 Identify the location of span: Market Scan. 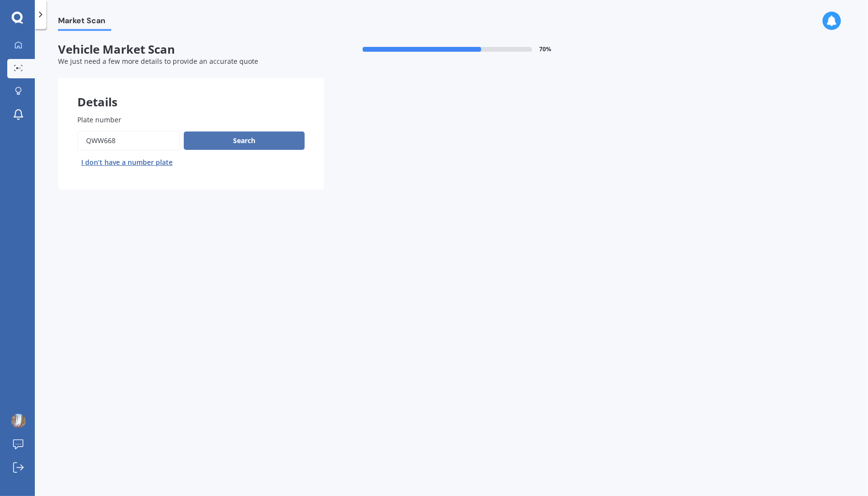
(85, 22).